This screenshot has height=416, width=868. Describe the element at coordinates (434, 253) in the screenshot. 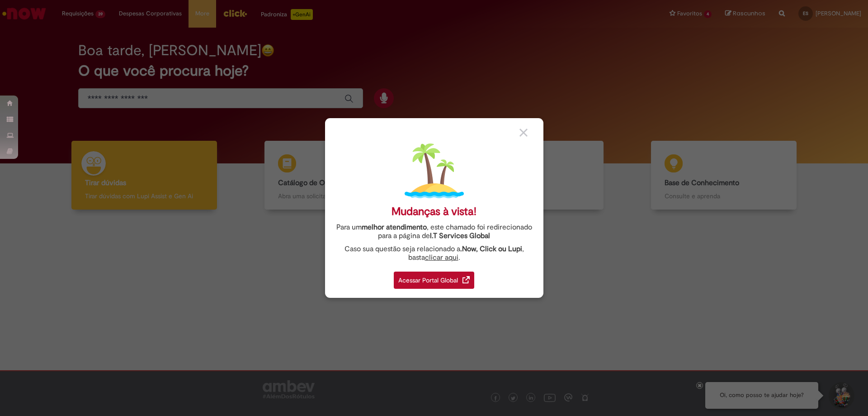

I see `div: Caso sua questão seja relacionado a , basta .` at that location.